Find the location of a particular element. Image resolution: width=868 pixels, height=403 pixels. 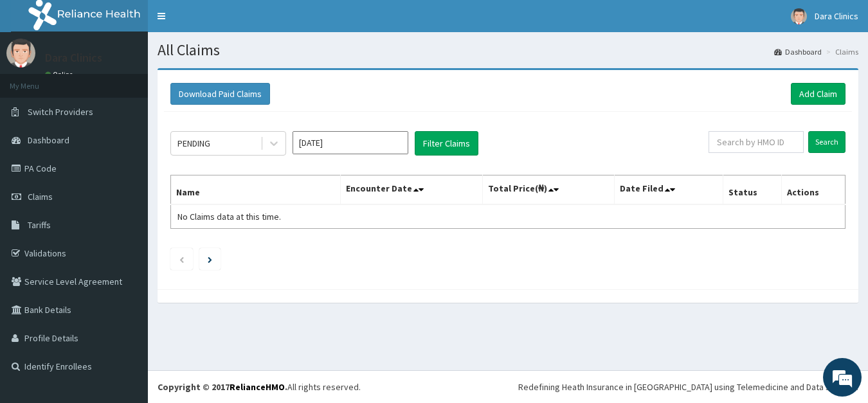

input: Search by HMO ID is located at coordinates (756, 142).